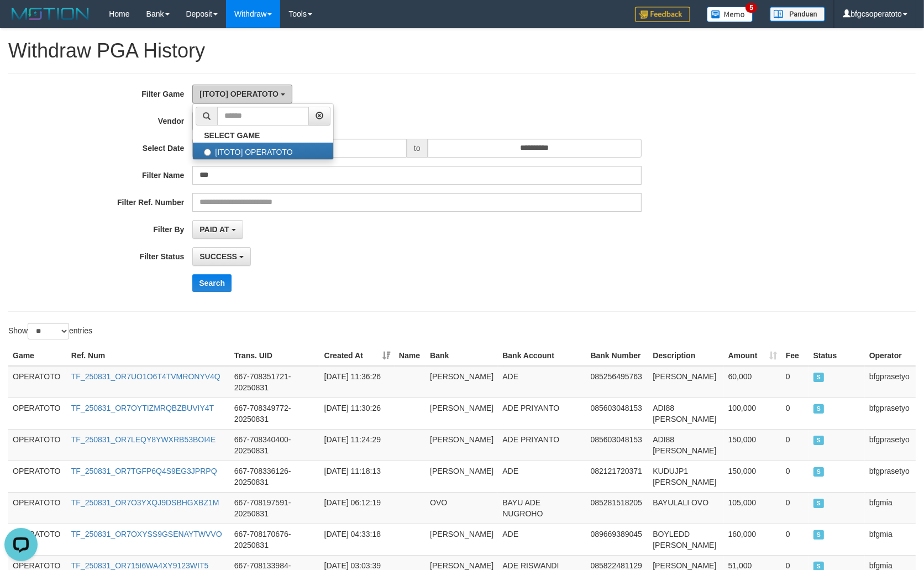 Image resolution: width=924 pixels, height=570 pixels. Describe the element at coordinates (21, 21) in the screenshot. I see `button: Open LiveChat chat widget` at that location.